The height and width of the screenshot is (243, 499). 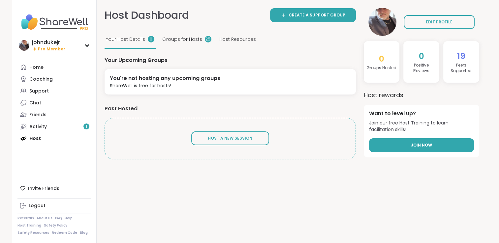 What do you see at coordinates (84, 233) in the screenshot?
I see `a: Blog` at bounding box center [84, 233].